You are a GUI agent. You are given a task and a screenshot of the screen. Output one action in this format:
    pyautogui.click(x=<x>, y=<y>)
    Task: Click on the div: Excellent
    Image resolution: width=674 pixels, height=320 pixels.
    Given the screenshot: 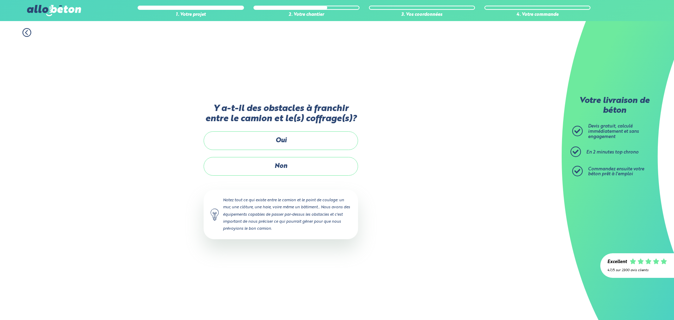 What is the action you would take?
    pyautogui.click(x=617, y=262)
    